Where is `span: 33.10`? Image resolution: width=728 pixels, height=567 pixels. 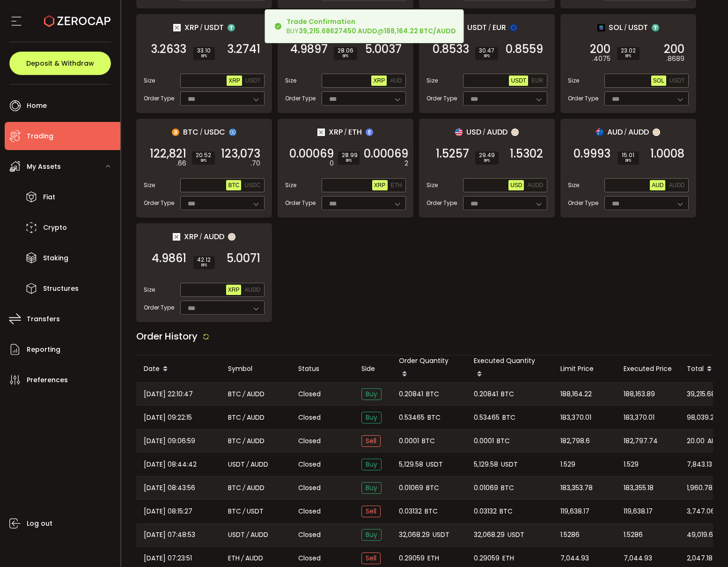 span: 33.10 is located at coordinates (204, 50).